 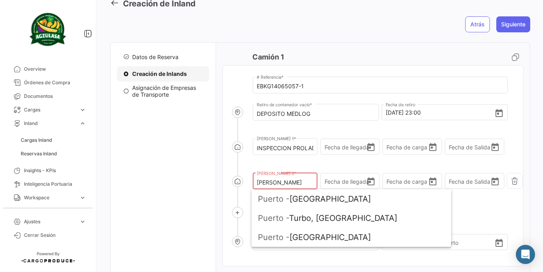 What do you see at coordinates (513, 24) in the screenshot?
I see `button: Siguiente` at bounding box center [513, 24].